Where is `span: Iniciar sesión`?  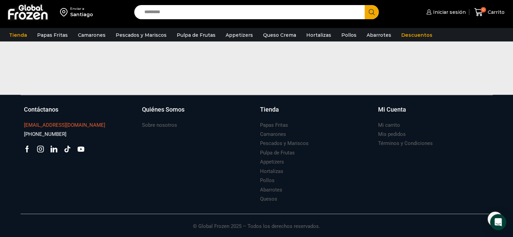
span: Iniciar sesión is located at coordinates (449, 12).